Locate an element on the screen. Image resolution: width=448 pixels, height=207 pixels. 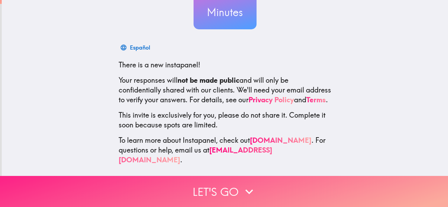
h3: Minutes is located at coordinates (225, 12).